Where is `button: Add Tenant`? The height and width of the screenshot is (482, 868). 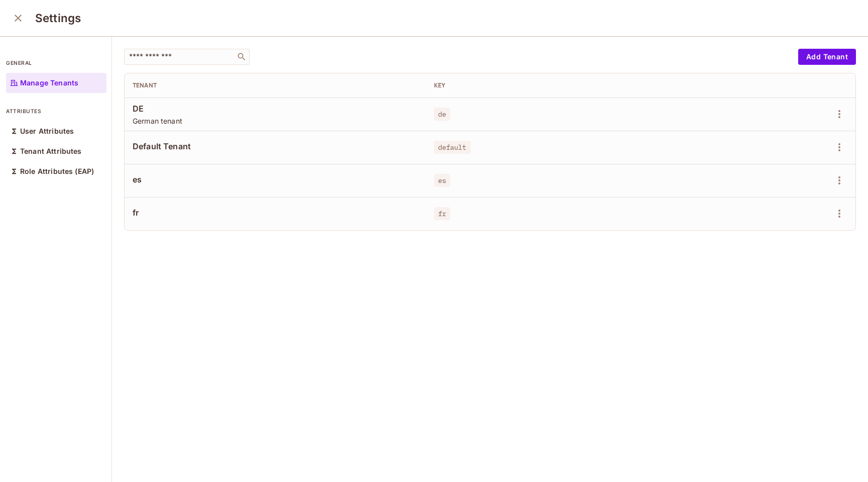
button: Add Tenant is located at coordinates (826, 57).